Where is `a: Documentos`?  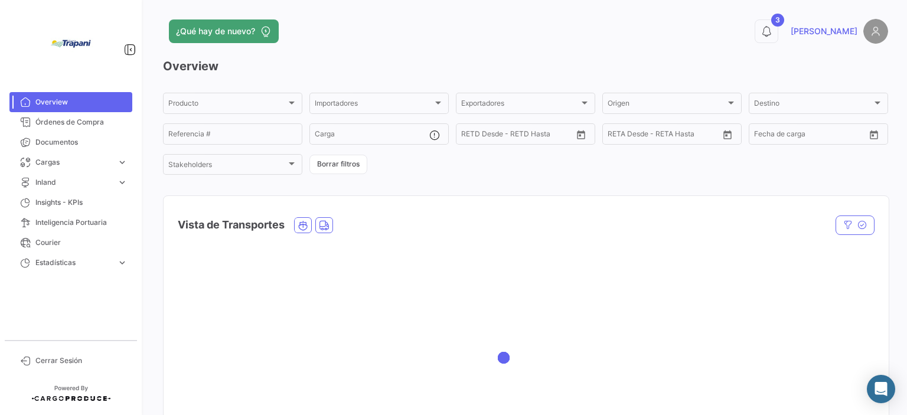 a: Documentos is located at coordinates (71, 142).